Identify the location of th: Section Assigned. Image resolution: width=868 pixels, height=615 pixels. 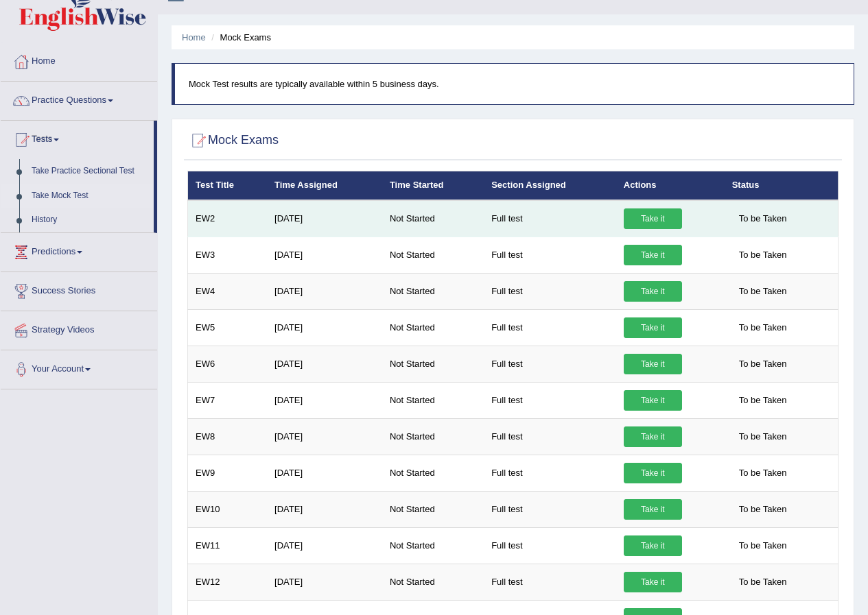
(549, 186).